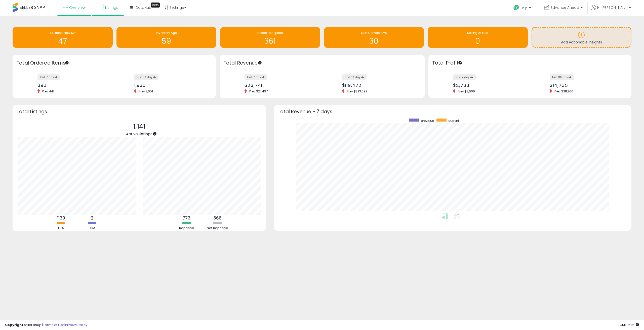 The height and width of the screenshot is (330, 644). I want to click on span: Prev: 441, so click(48, 91).